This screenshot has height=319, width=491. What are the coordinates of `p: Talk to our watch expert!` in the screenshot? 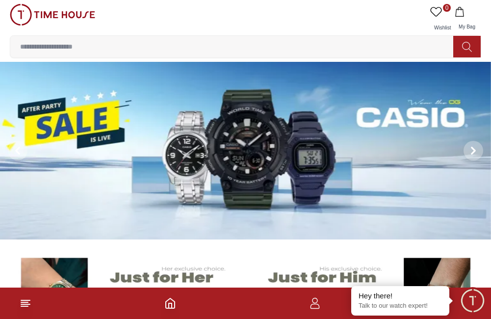 It's located at (400, 305).